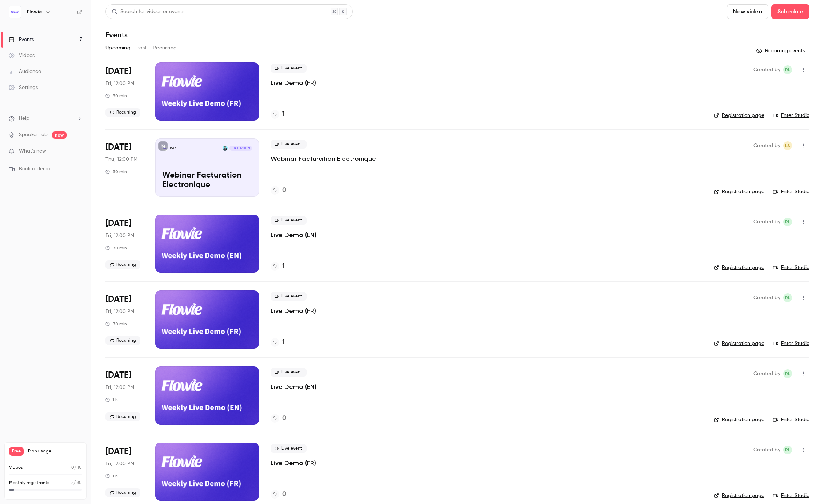 The height and width of the screenshot is (504, 824). What do you see at coordinates (118, 48) in the screenshot?
I see `button: Upcoming` at bounding box center [118, 48].